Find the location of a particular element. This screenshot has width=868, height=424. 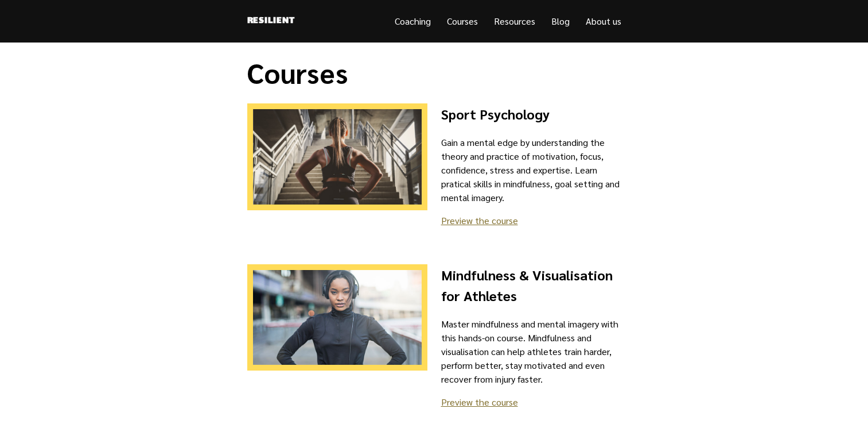

h1: Courses is located at coordinates (435, 73).